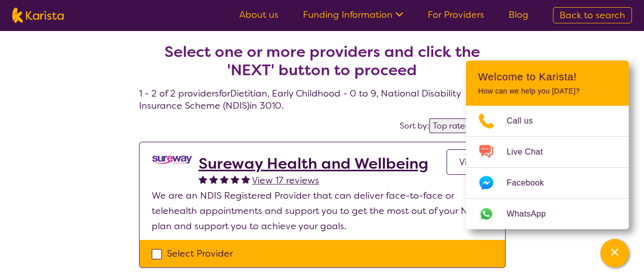 Image resolution: width=644 pixels, height=280 pixels. What do you see at coordinates (547, 168) in the screenshot?
I see `ul: Choose channel` at bounding box center [547, 168].